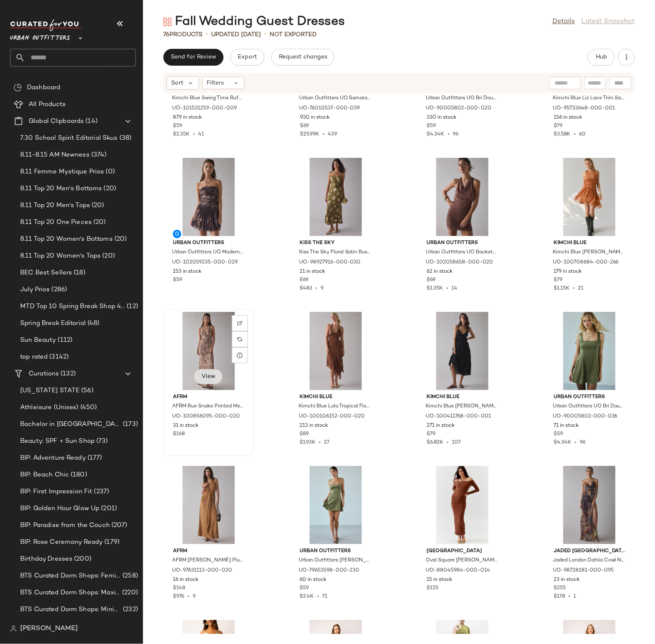 This screenshot has height=644, width=655. Describe the element at coordinates (57, 441) in the screenshot. I see `span: Beauty: SPF + Sun Shop` at that location.